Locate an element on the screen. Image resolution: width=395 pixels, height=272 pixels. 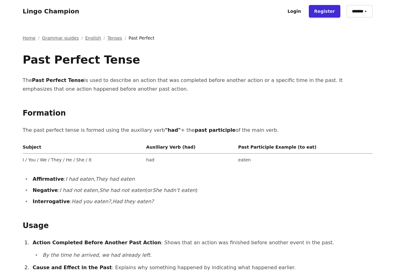
a: Login is located at coordinates (294, 11).